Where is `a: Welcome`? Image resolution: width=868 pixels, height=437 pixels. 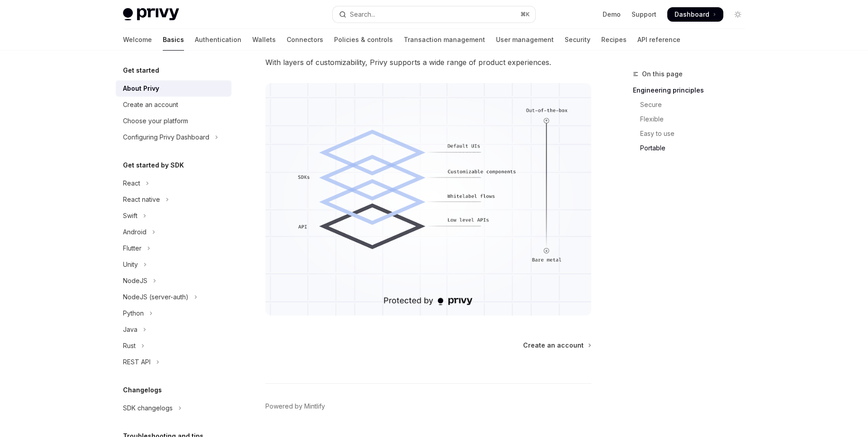 a: Welcome is located at coordinates (138, 40).